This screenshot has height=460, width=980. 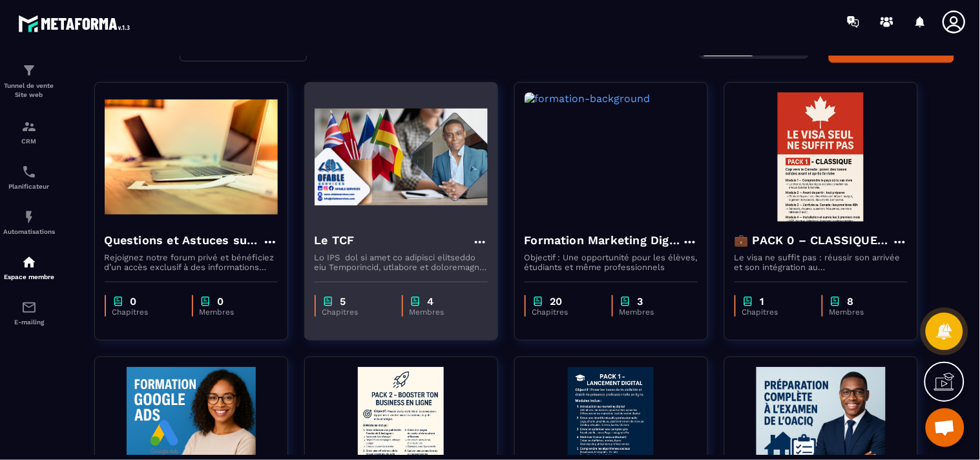 I want to click on p: 1, so click(x=762, y=302).